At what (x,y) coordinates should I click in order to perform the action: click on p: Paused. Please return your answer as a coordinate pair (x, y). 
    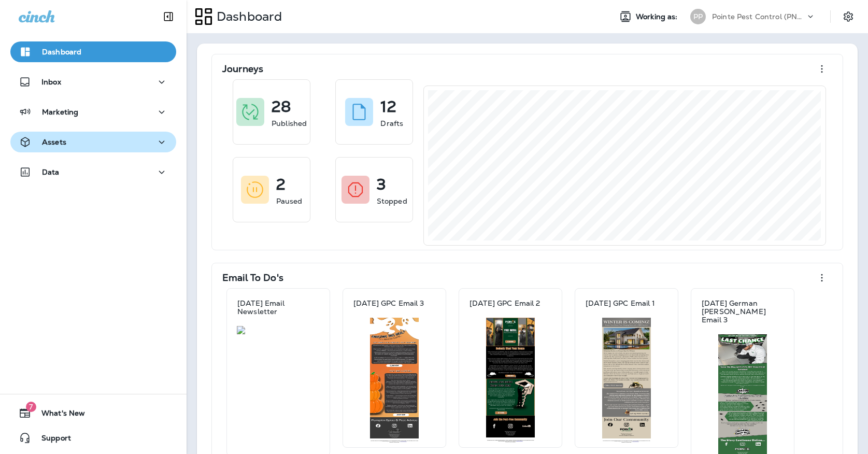
    Looking at the image, I should click on (290, 201).